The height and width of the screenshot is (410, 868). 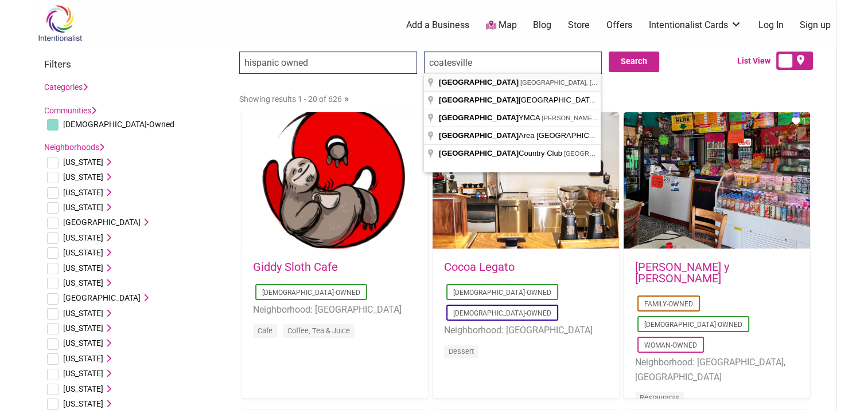 What do you see at coordinates (501, 25) in the screenshot?
I see `a: Map` at bounding box center [501, 25].